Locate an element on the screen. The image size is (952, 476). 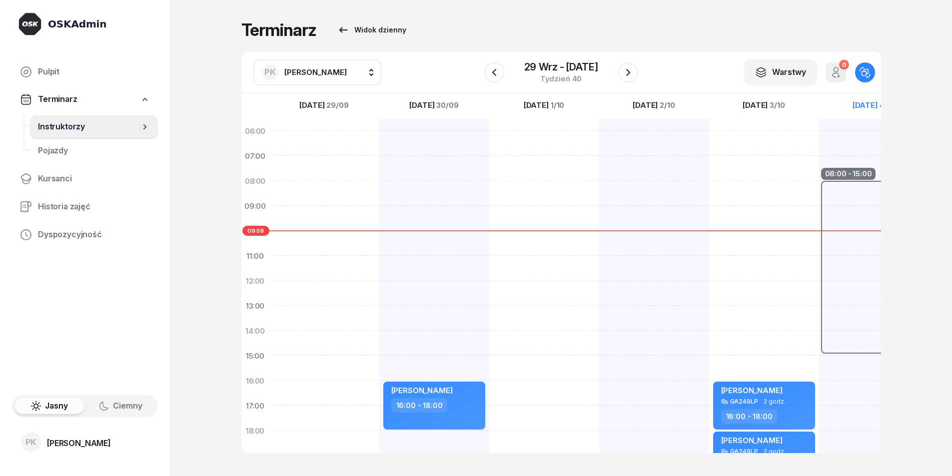
button: Warstwy is located at coordinates (781, 72).